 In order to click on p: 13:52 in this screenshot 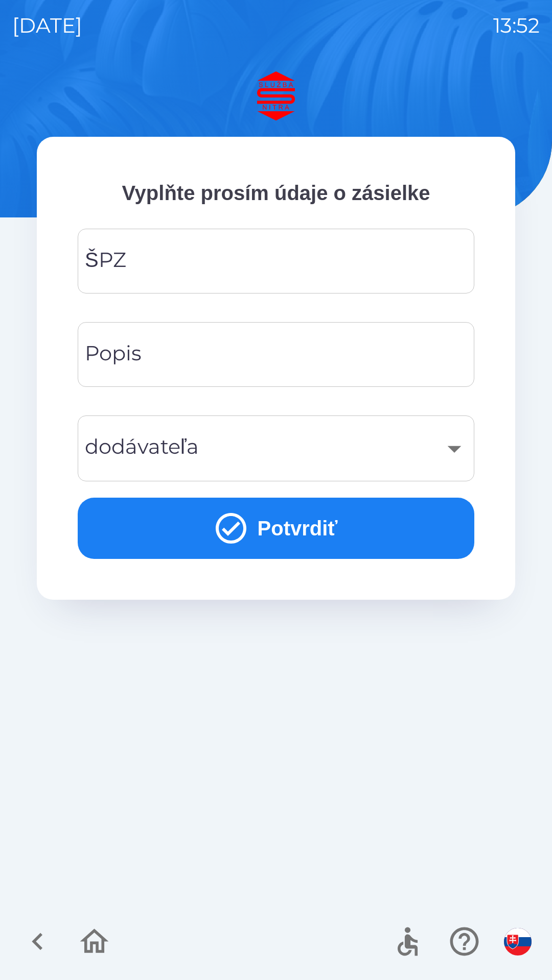, I will do `click(516, 25)`.